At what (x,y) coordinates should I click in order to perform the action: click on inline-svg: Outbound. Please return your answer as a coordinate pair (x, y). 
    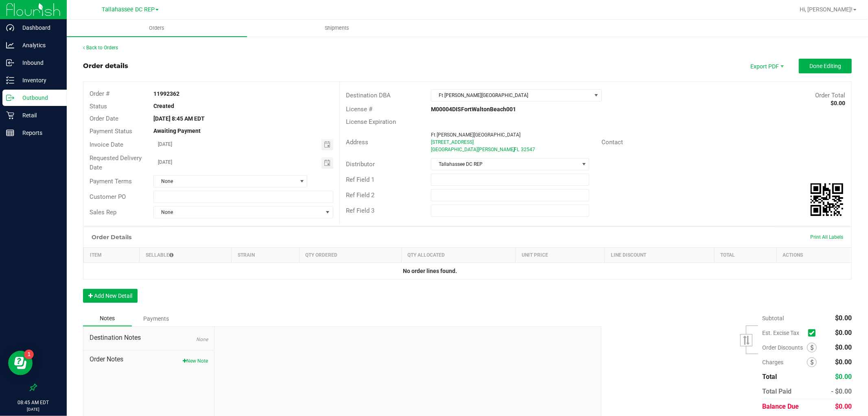
    Looking at the image, I should click on (11, 97).